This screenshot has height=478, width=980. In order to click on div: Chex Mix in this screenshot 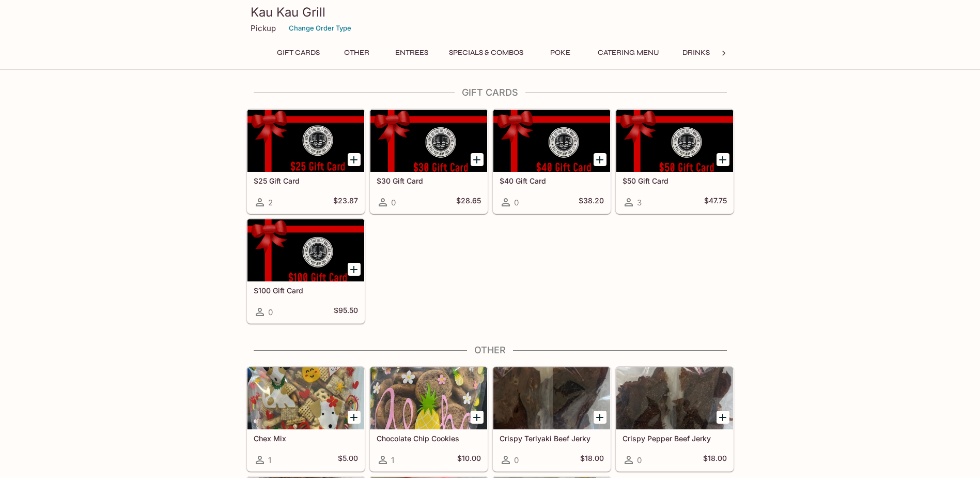, I will do `click(306, 398)`.